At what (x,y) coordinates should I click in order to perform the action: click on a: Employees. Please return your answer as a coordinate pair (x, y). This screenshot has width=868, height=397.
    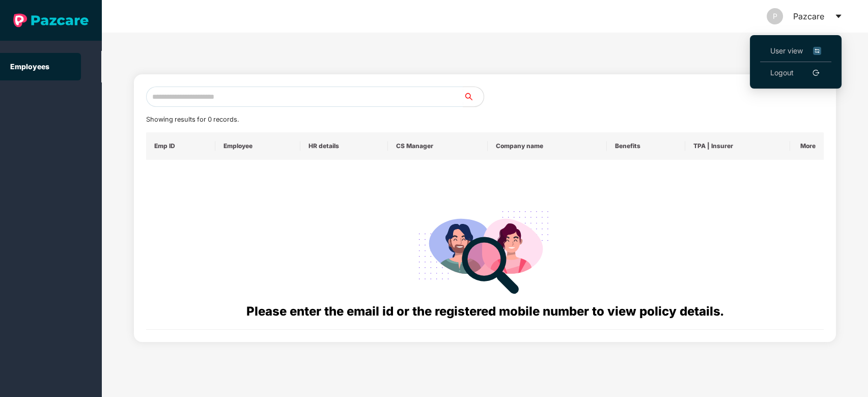
    Looking at the image, I should click on (30, 66).